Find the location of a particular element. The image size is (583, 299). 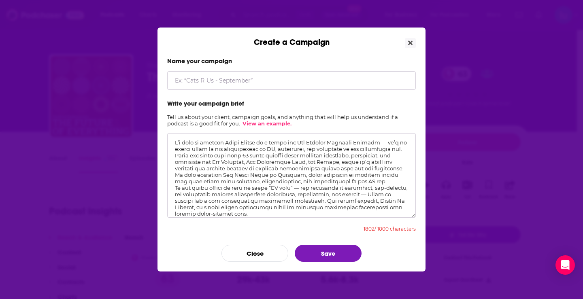

button: Save is located at coordinates (328, 253).